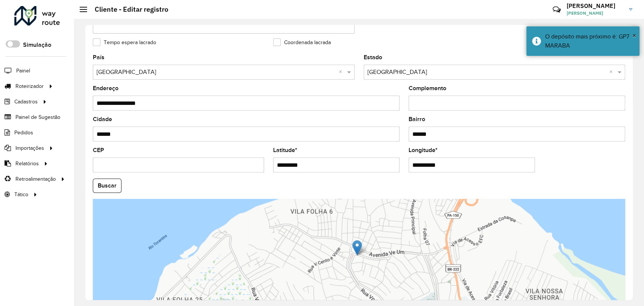  I want to click on span: Painel, so click(23, 70).